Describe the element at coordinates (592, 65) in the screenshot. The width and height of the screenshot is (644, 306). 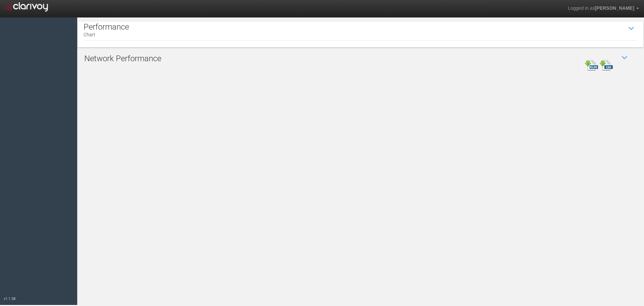
I see `img: xlsx-icon.png` at that location.